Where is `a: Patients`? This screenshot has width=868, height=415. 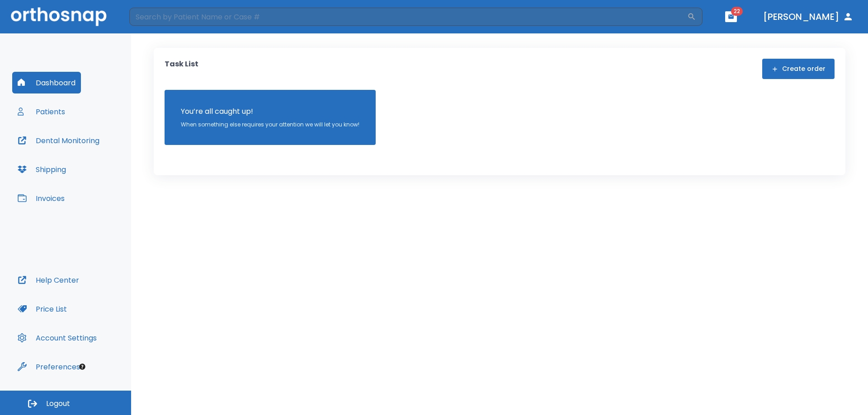 a: Patients is located at coordinates (41, 112).